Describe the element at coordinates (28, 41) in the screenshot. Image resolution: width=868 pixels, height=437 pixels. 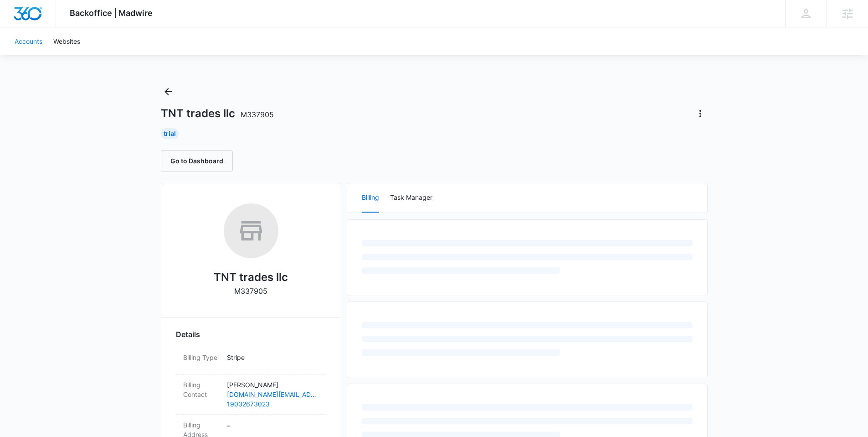
I see `a: Accounts` at that location.